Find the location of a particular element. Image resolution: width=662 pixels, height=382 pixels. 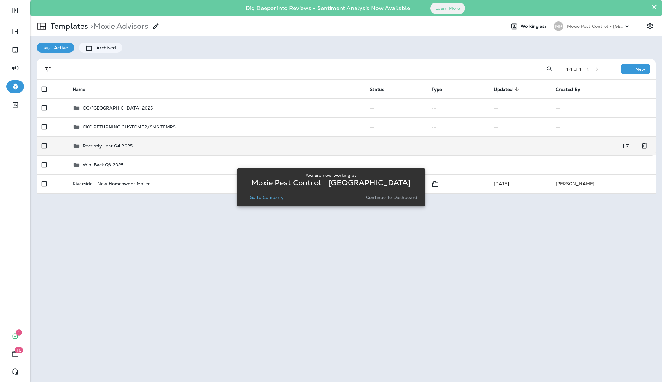

button: 18 is located at coordinates (15, 354).